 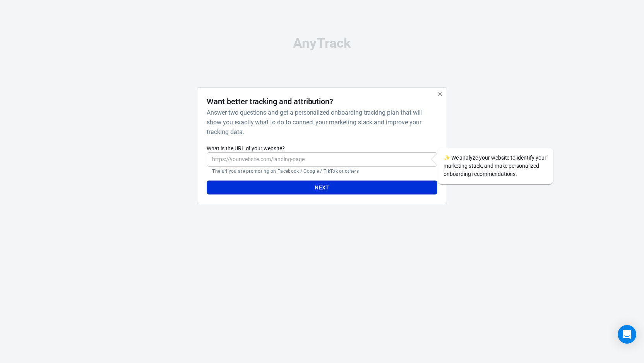 What do you see at coordinates (447, 158) in the screenshot?
I see `span: sparkles` at bounding box center [447, 158].